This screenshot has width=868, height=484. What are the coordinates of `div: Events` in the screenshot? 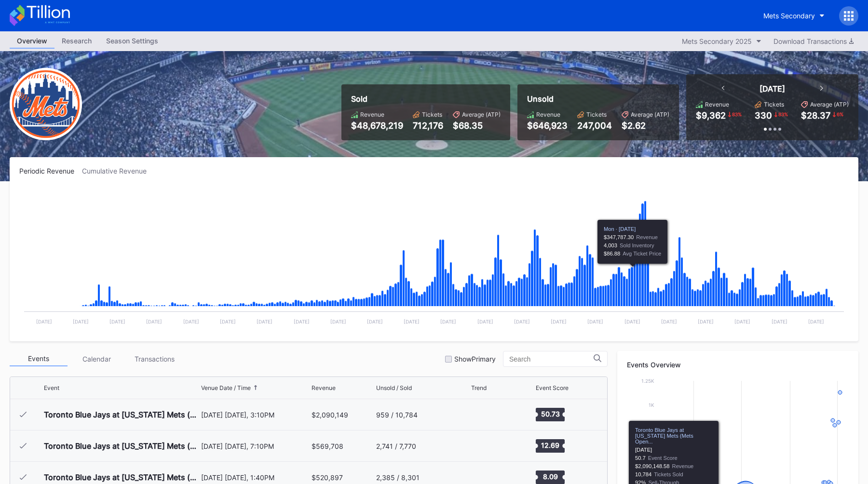 It's located at (39, 359).